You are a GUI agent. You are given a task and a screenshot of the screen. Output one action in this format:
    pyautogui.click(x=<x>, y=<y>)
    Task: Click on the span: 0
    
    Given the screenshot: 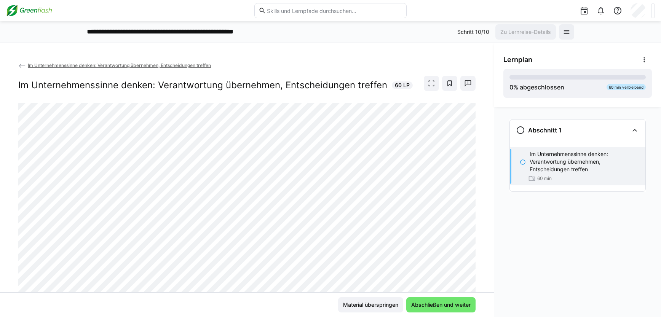 What is the action you would take?
    pyautogui.click(x=511, y=87)
    